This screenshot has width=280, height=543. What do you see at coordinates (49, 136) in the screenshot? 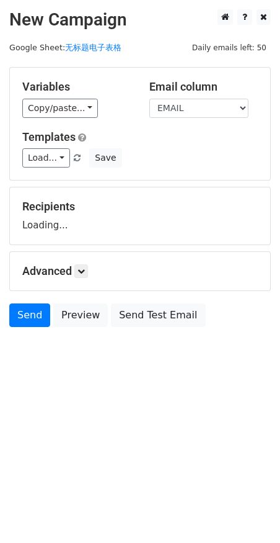
I see `a: Templates` at bounding box center [49, 136].